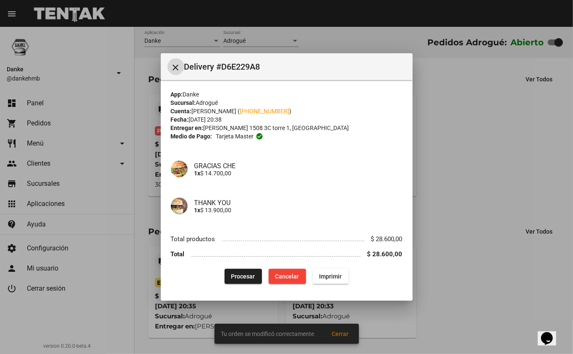 This screenshot has width=573, height=354. I want to click on li: Total productos $ 28.600,00, so click(287, 239).